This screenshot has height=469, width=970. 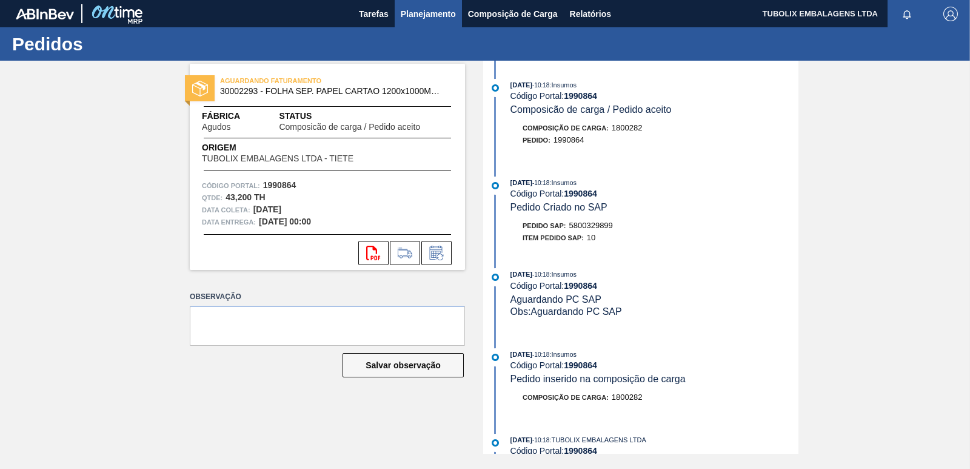 I want to click on label: Observação, so click(x=327, y=297).